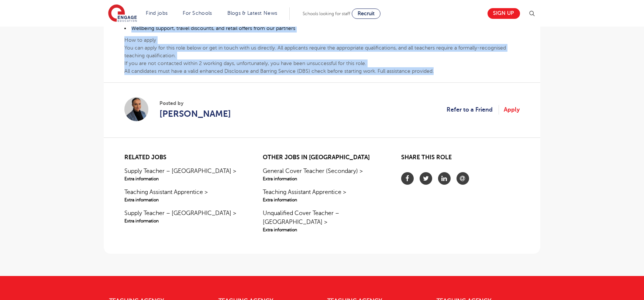  Describe the element at coordinates (322, 71) in the screenshot. I see `p: All candidates must have a valid enhanced Disclosure and Barring Service (DBS) check before start...` at that location.